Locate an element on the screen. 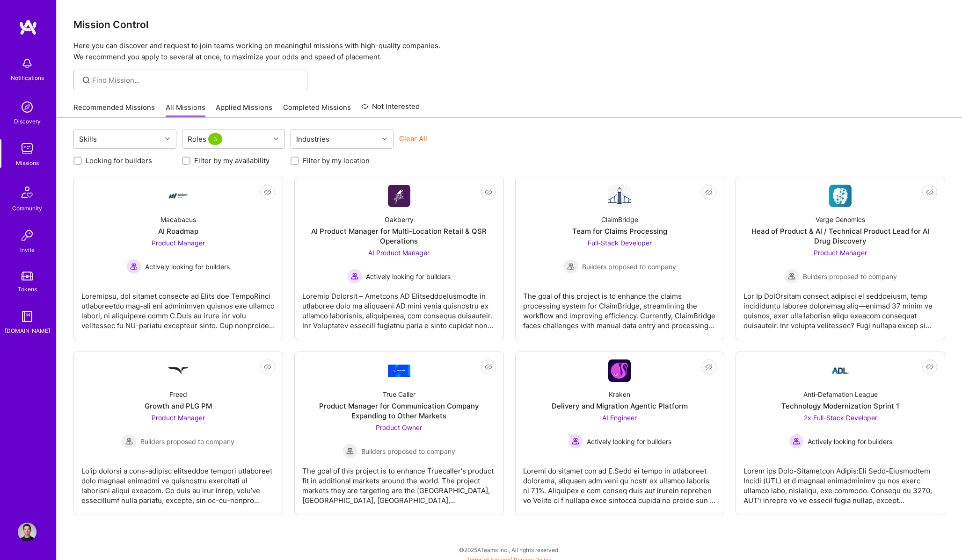 The width and height of the screenshot is (962, 560). span: Full-Stack Developer is located at coordinates (620, 243).